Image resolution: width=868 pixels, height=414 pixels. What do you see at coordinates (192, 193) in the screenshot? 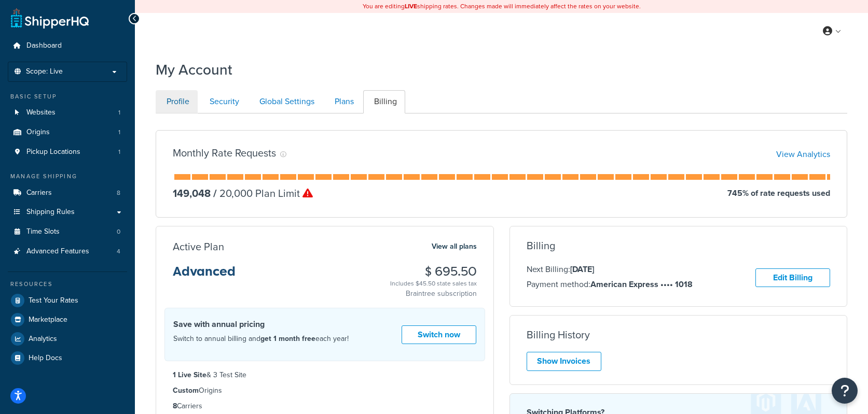
I see `p: 149,048` at bounding box center [192, 193].